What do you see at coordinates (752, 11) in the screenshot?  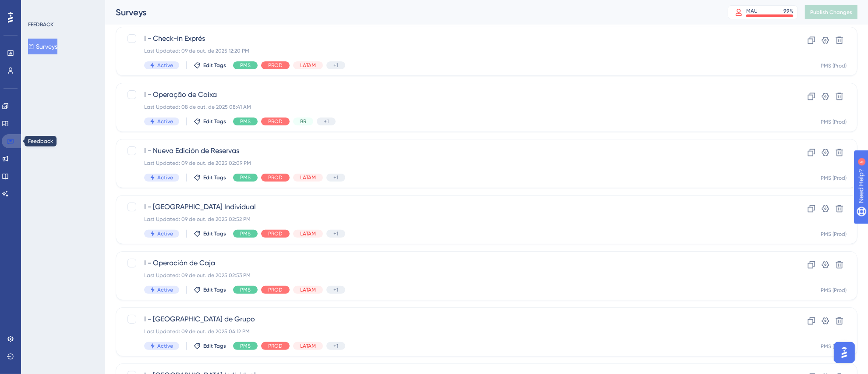 I see `div: MAU` at bounding box center [752, 11].